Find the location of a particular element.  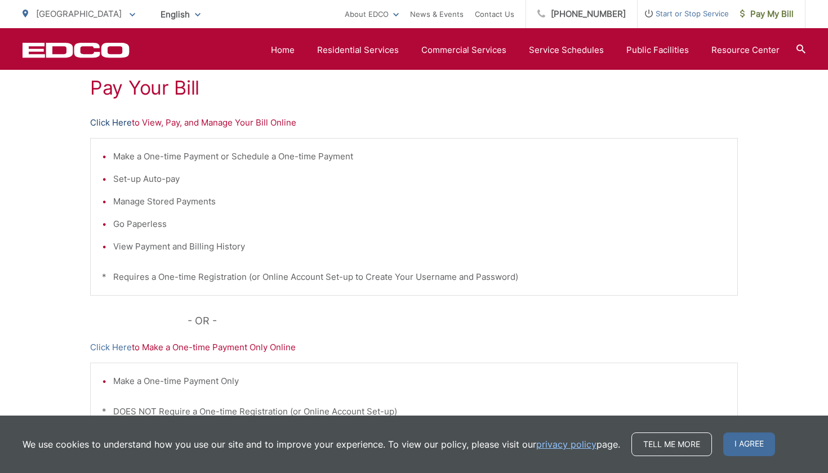

li: Set-up Auto-pay is located at coordinates (420, 179).